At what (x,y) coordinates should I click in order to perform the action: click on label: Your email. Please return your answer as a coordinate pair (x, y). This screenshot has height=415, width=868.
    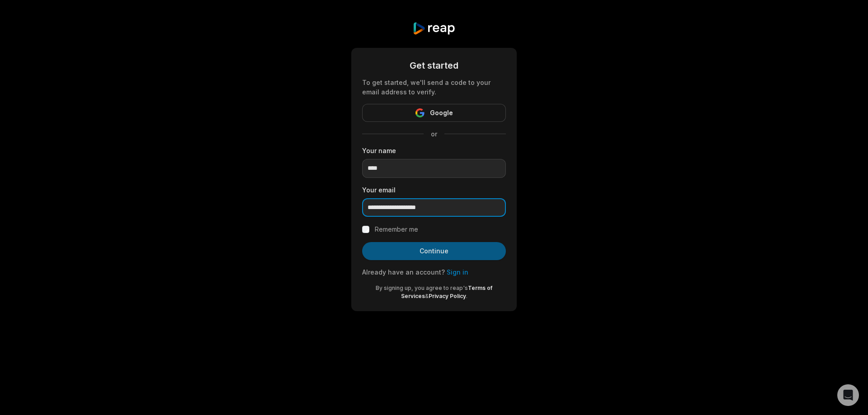
    Looking at the image, I should click on (434, 190).